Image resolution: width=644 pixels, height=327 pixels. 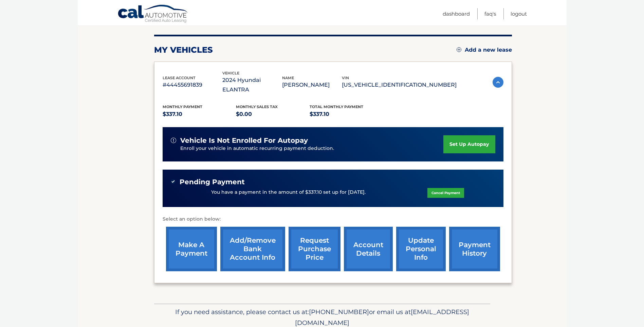 I want to click on a: Cal Automotive, so click(x=153, y=14).